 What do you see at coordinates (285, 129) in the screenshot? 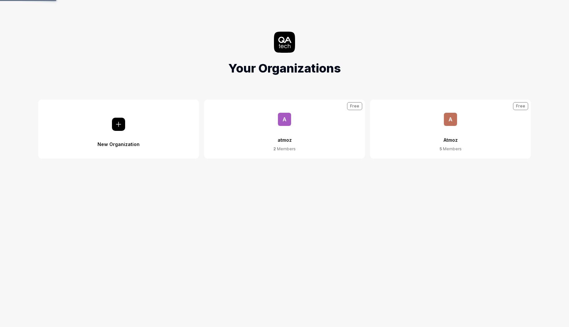
I see `button: aatmoz2 MembersFree` at bounding box center [285, 129].